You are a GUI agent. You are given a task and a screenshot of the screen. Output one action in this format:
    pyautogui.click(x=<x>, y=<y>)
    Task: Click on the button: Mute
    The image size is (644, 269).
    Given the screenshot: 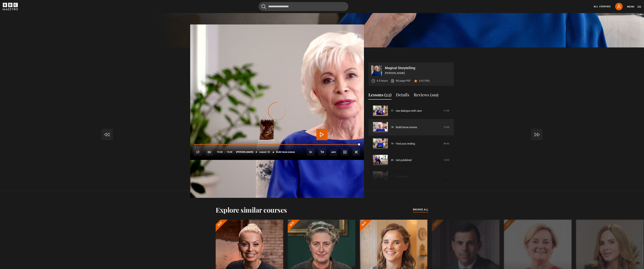 What is the action you would take?
    pyautogui.click(x=209, y=152)
    